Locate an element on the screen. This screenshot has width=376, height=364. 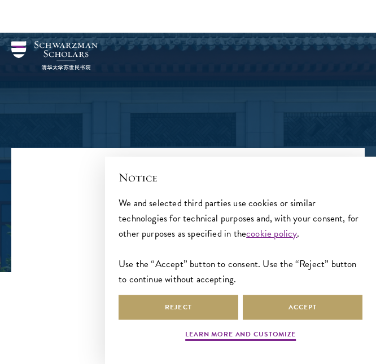
button: Reject is located at coordinates (178, 307).